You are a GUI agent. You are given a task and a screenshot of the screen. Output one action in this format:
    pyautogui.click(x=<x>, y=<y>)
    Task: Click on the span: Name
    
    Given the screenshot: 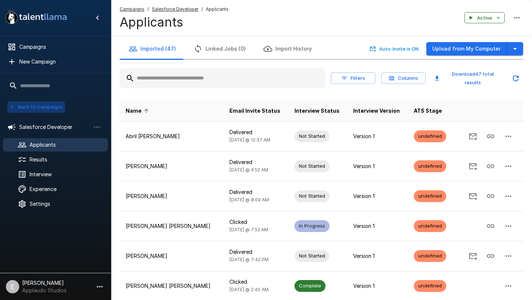 What is the action you would take?
    pyautogui.click(x=138, y=111)
    